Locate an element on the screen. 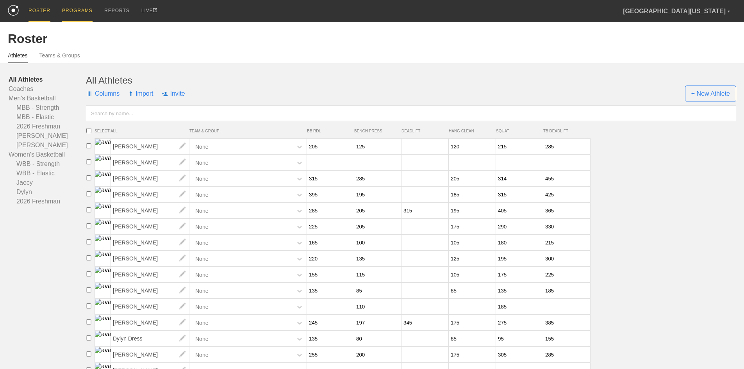  span: DEADLIFT is located at coordinates (423, 131).